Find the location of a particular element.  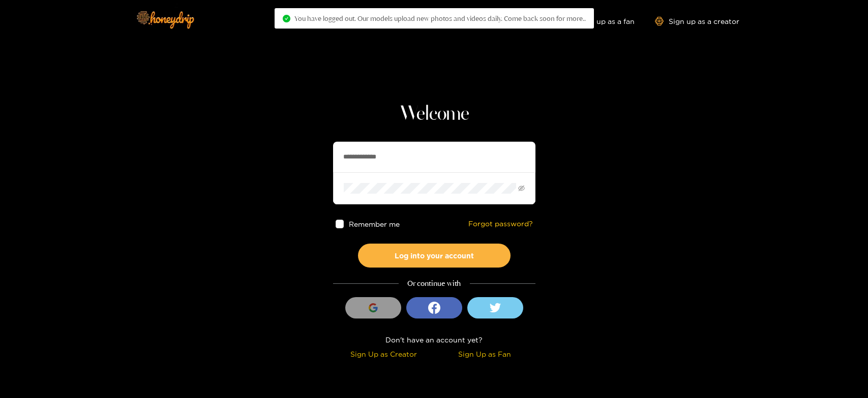

div: Or continue with is located at coordinates (435, 283).